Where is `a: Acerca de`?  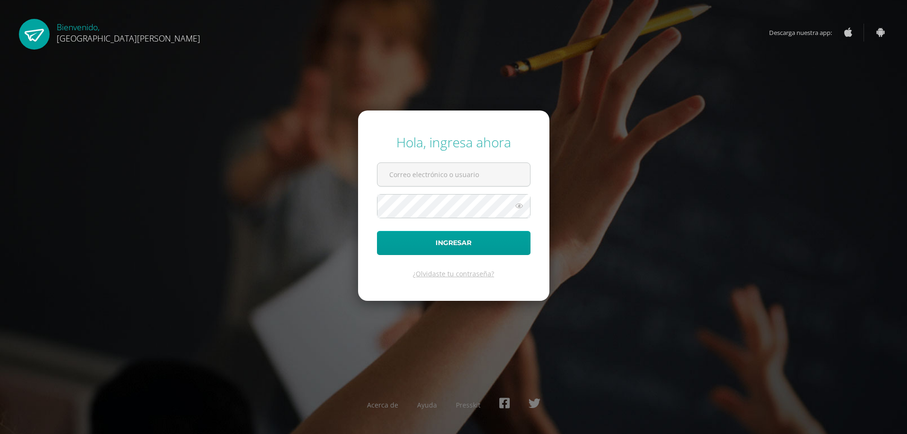
a: Acerca de is located at coordinates (383, 405).